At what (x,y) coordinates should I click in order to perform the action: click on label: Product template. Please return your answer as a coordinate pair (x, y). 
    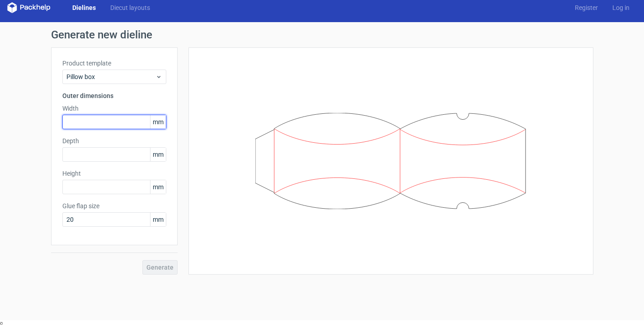
    Looking at the image, I should click on (115, 63).